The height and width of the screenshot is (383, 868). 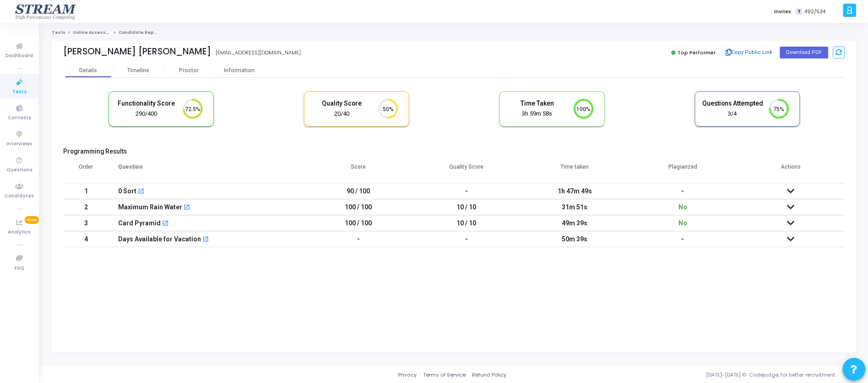 What do you see at coordinates (20, 232) in the screenshot?
I see `span: Analytics` at bounding box center [20, 232].